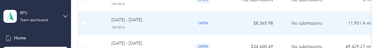  Describe the element at coordinates (34, 20) in the screenshot. I see `div: Team dashboard` at that location.